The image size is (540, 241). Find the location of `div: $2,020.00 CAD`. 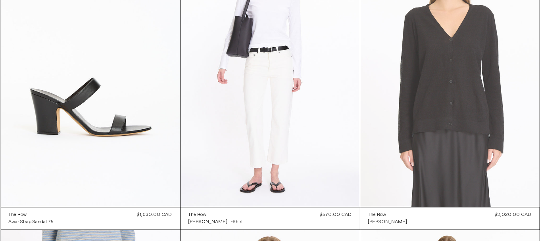

div: $2,020.00 CAD is located at coordinates (514, 214).